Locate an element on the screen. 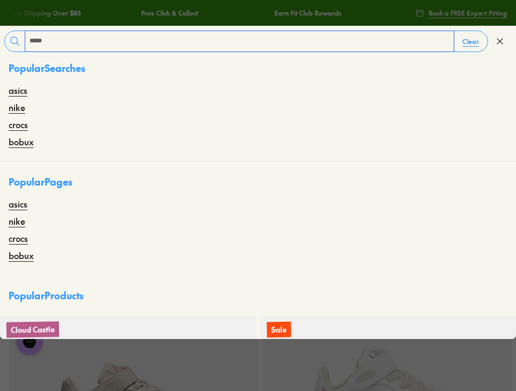  a: Book a FREE Expert Fitting is located at coordinates (461, 13).